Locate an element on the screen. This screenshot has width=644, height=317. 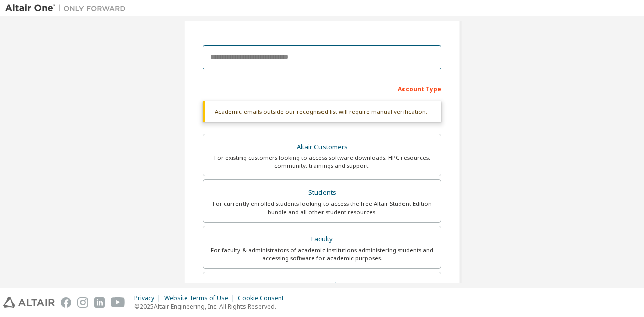
img: facebook.svg is located at coordinates (66, 303).